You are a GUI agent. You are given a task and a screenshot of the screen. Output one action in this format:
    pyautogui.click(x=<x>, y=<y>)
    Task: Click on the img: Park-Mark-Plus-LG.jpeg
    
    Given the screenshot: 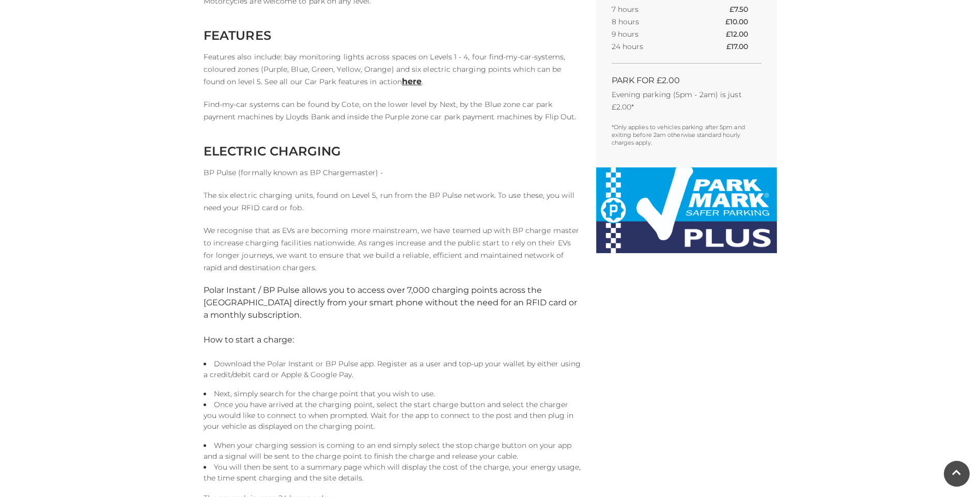 What is the action you would take?
    pyautogui.click(x=686, y=210)
    